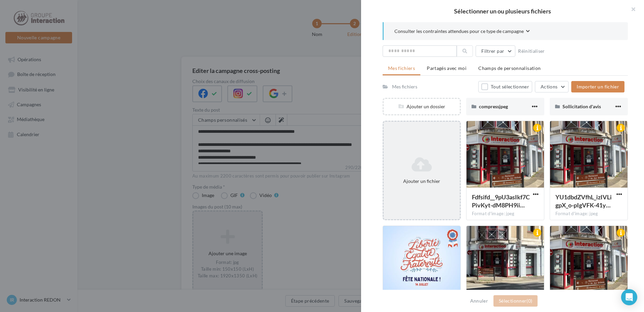  Describe the element at coordinates (502, 11) in the screenshot. I see `h2: Sélectionner un ou plusieurs fichiers` at that location.